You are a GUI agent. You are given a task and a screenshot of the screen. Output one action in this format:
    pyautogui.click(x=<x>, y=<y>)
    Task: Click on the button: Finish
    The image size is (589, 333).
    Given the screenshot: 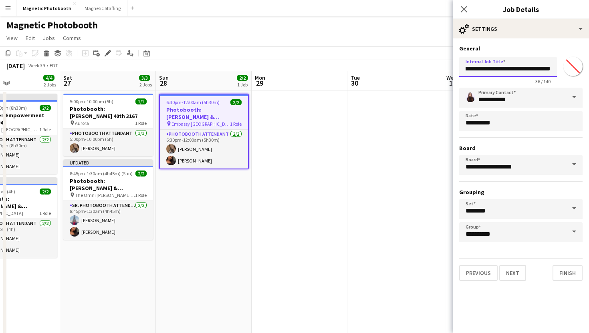 What is the action you would take?
    pyautogui.click(x=567, y=273)
    